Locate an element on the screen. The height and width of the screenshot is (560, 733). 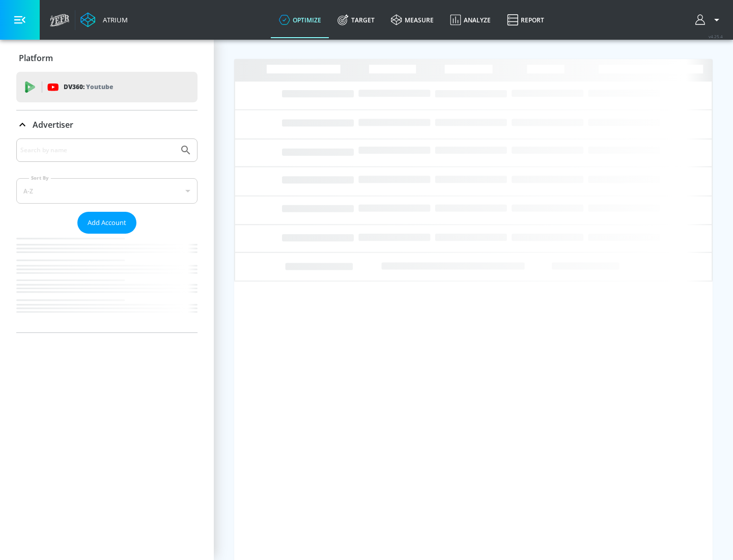
a: Report is located at coordinates (525, 20).